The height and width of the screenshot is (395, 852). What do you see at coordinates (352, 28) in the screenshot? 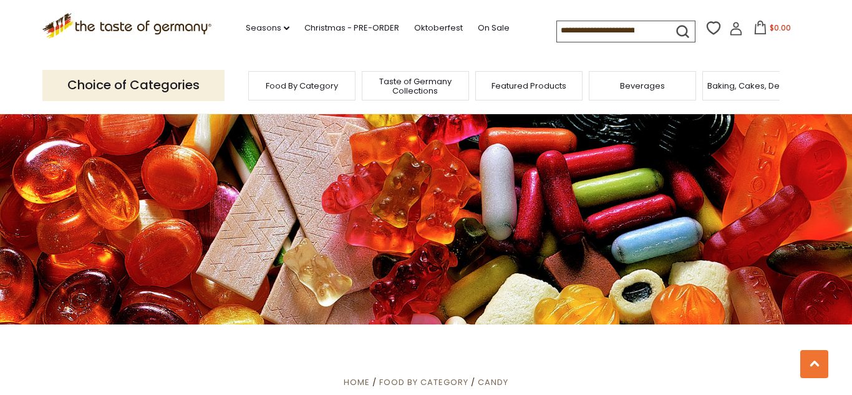
I see `a: Christmas - PRE-ORDER` at bounding box center [352, 28].